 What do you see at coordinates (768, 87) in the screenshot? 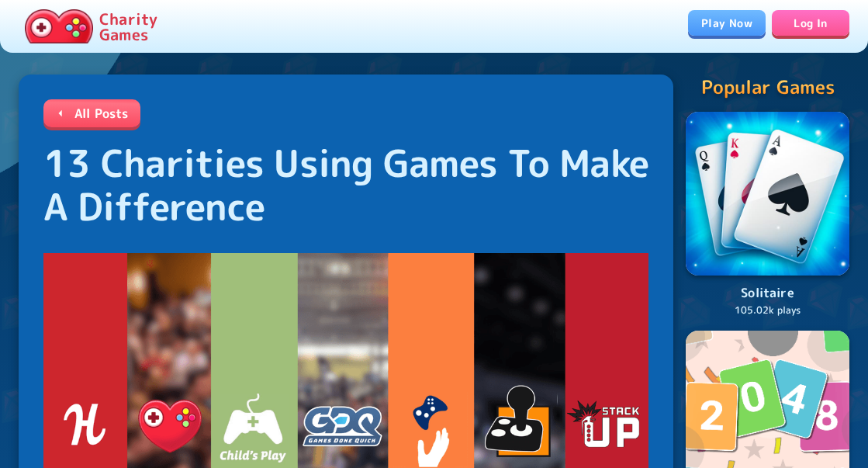
I see `p: Popular Games` at bounding box center [768, 87].